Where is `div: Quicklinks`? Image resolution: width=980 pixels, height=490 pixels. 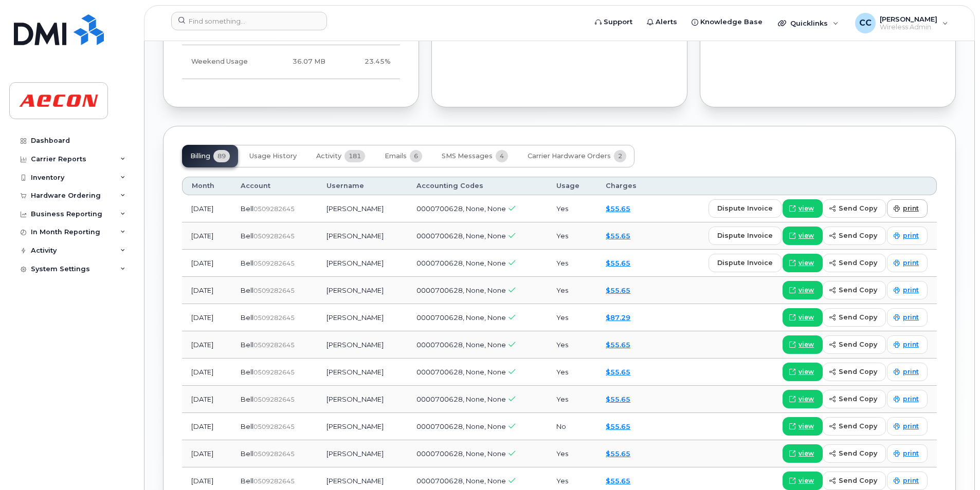 div: Quicklinks is located at coordinates (808, 23).